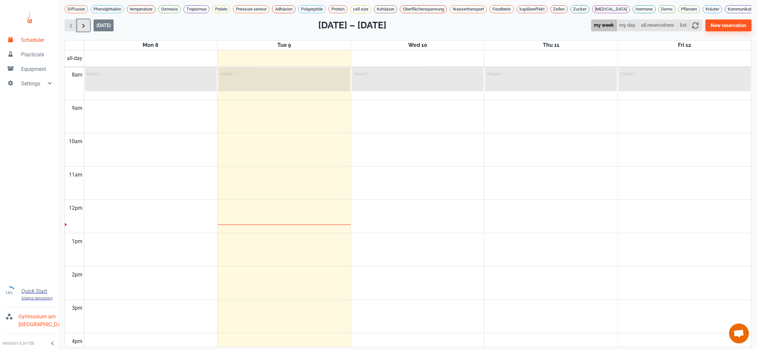  I want to click on a: September 9, 2025, so click(284, 45).